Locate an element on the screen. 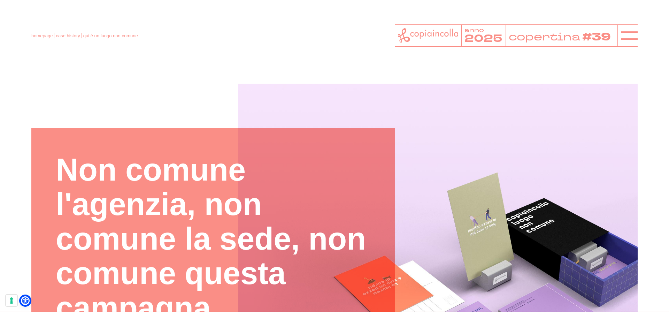 The height and width of the screenshot is (312, 669). a: homepage is located at coordinates (42, 36).